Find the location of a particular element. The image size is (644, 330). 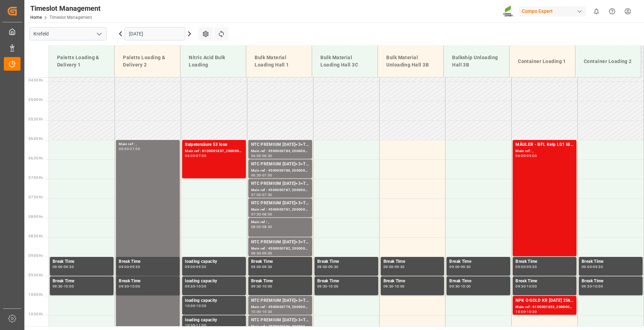

div: 21:00 is located at coordinates (135, 149).